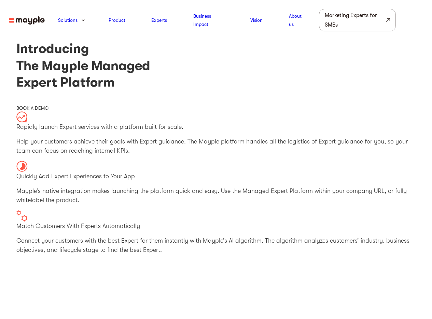  What do you see at coordinates (83, 20) in the screenshot?
I see `img: arrow-down` at bounding box center [83, 20].